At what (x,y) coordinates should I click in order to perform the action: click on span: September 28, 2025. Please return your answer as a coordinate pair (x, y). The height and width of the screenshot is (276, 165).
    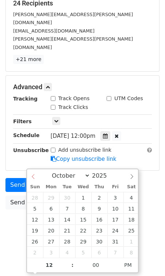
    Looking at the image, I should click on (35, 198).